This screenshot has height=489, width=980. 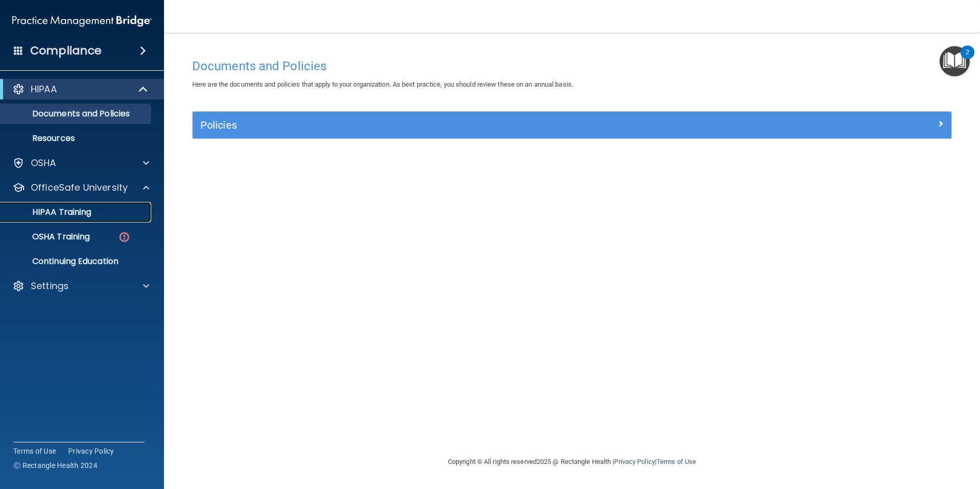 I want to click on p: HIPAA Training, so click(x=49, y=212).